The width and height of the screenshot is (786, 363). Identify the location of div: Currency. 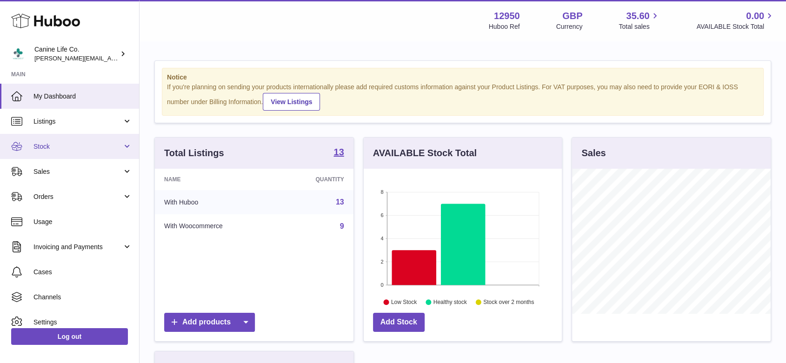
(569, 27).